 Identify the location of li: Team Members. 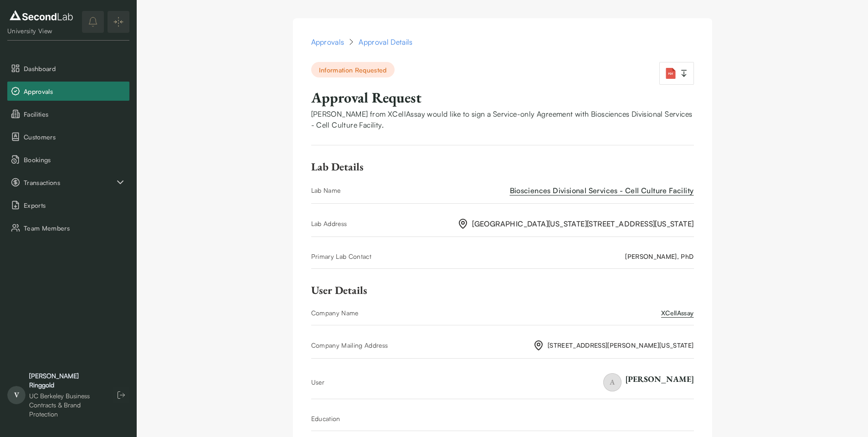
(68, 228).